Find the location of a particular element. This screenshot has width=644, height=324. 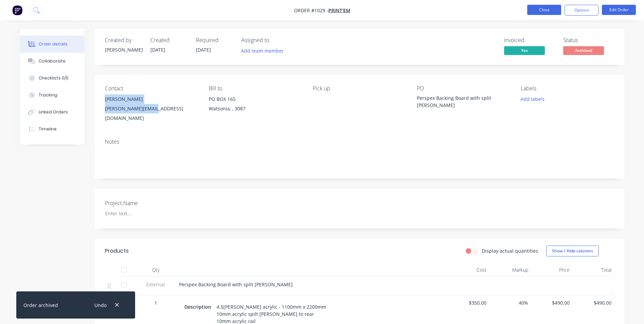

div: Contact is located at coordinates (151, 88).